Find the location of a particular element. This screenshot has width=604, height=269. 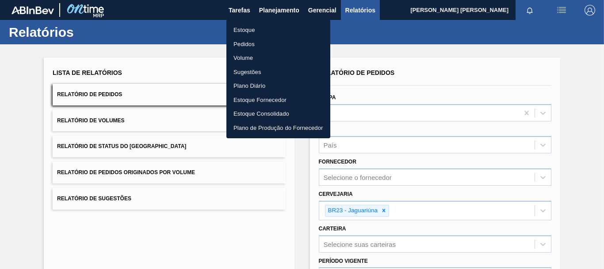

li: Plano Diário is located at coordinates (278, 86).